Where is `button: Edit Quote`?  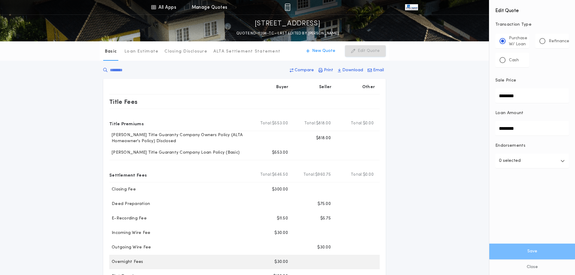
button: Edit Quote is located at coordinates (365, 51).